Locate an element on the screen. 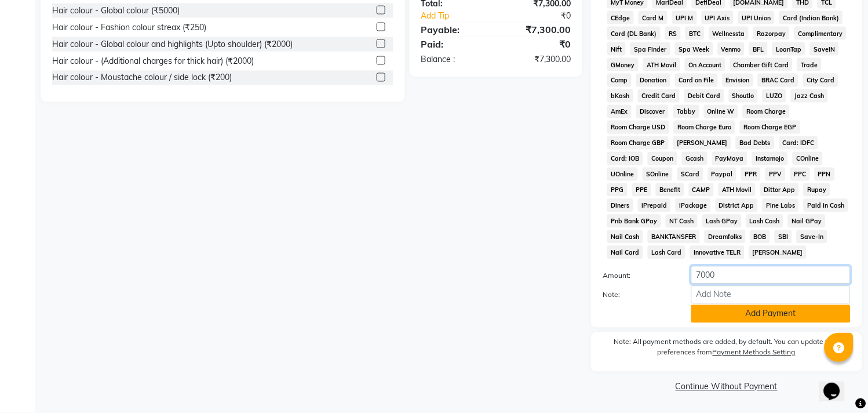 Image resolution: width=868 pixels, height=413 pixels. span: PPN is located at coordinates (825, 174).